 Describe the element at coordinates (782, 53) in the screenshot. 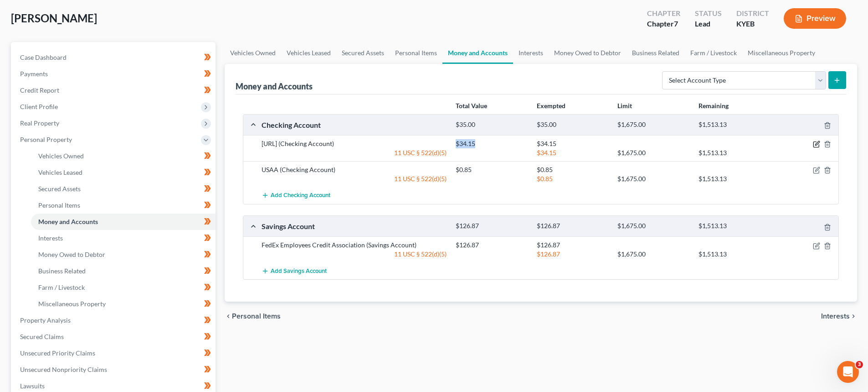

I see `a: Miscellaneous Property` at that location.